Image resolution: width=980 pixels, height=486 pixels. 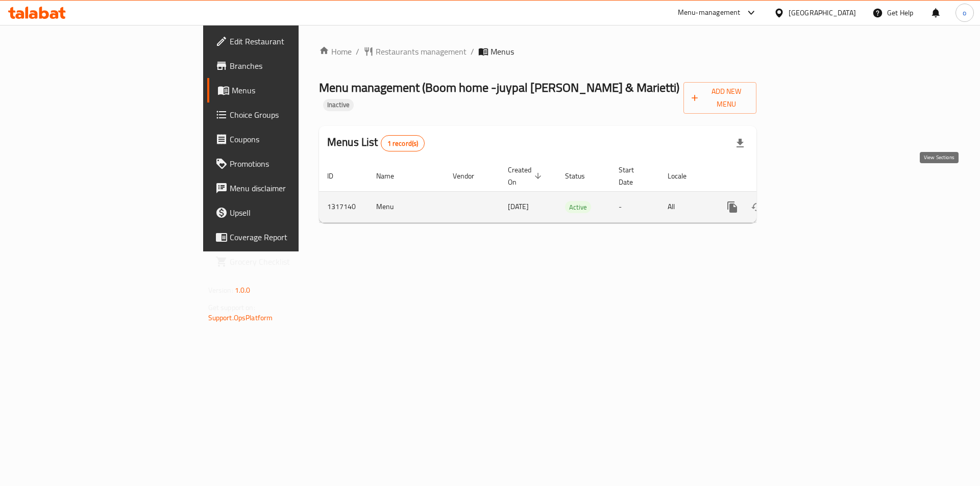 I want to click on button: more, so click(x=732, y=207).